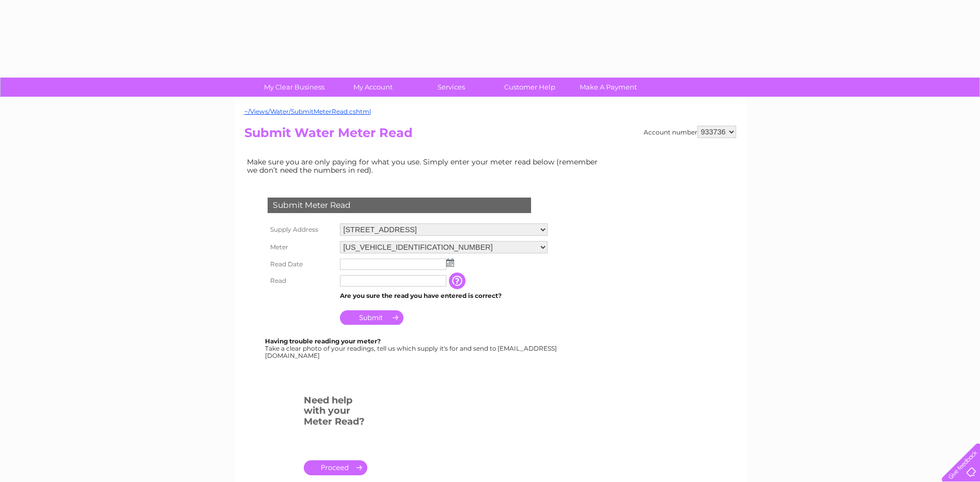 The image size is (980, 482). What do you see at coordinates (372, 87) in the screenshot?
I see `a: My Account` at bounding box center [372, 87].